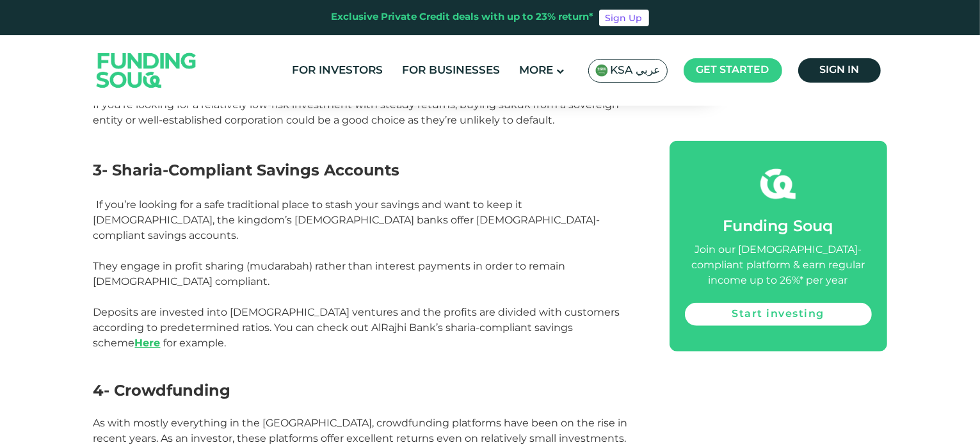 The width and height of the screenshot is (980, 445). I want to click on div: Exclusive Private Credit deals with up to 23% return*, so click(463, 17).